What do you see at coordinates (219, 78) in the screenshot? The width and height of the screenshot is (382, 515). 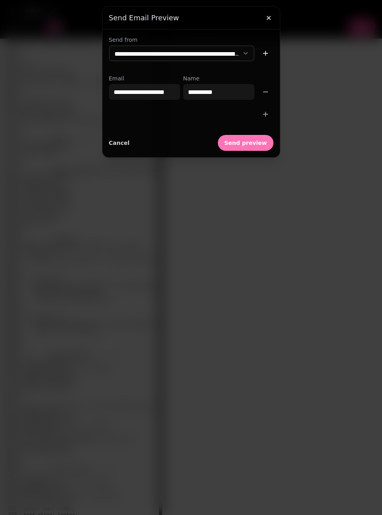 I see `label: Name` at bounding box center [219, 78].